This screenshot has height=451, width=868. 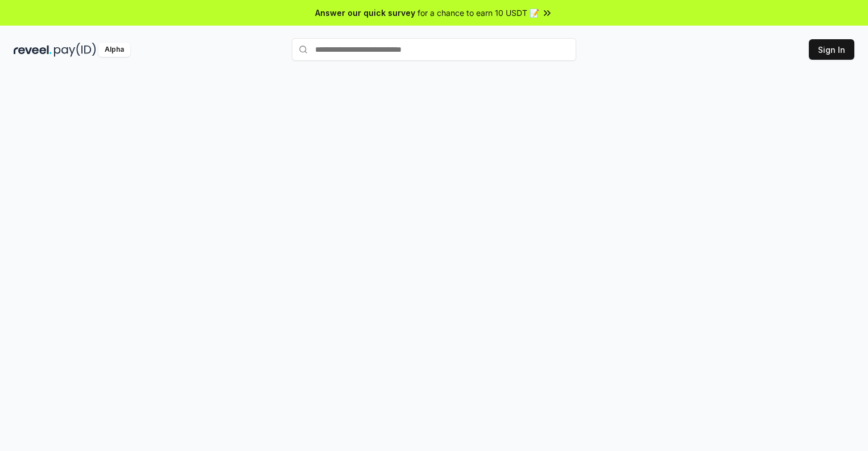 What do you see at coordinates (478, 12) in the screenshot?
I see `span: for a chance to earn 10 USDT 📝` at bounding box center [478, 12].